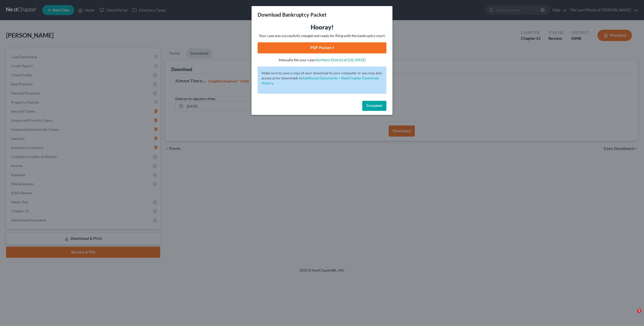 This screenshot has height=326, width=644. What do you see at coordinates (322, 27) in the screenshot?
I see `h3: Hooray!` at bounding box center [322, 27].